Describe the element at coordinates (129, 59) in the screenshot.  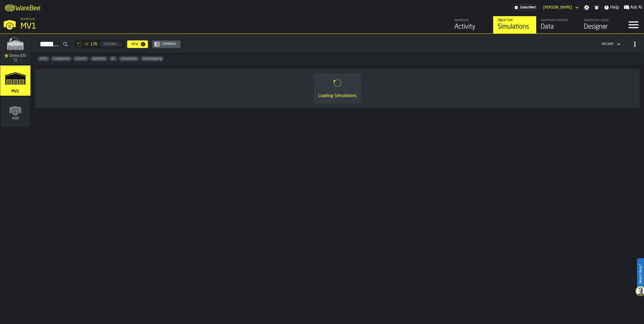
I see `span: compliance` at that location.